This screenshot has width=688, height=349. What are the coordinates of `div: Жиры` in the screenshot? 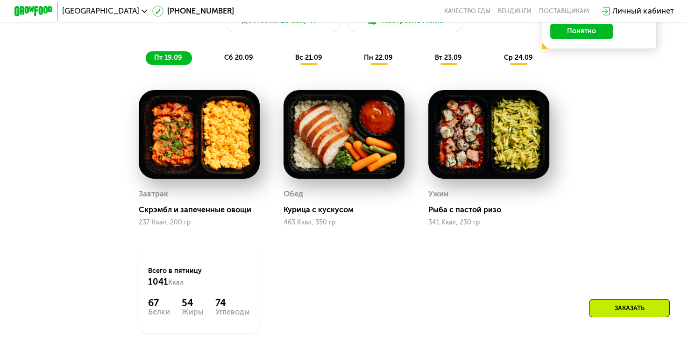 It's located at (192, 312).